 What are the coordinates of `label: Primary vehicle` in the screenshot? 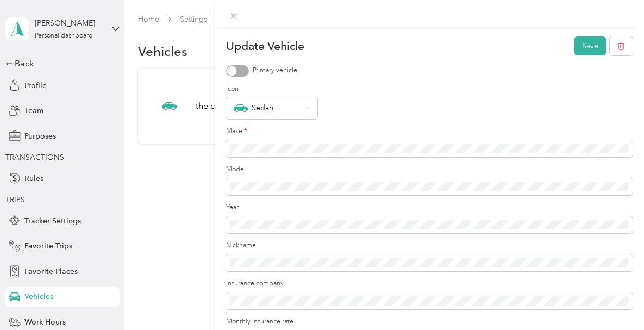 It's located at (275, 71).